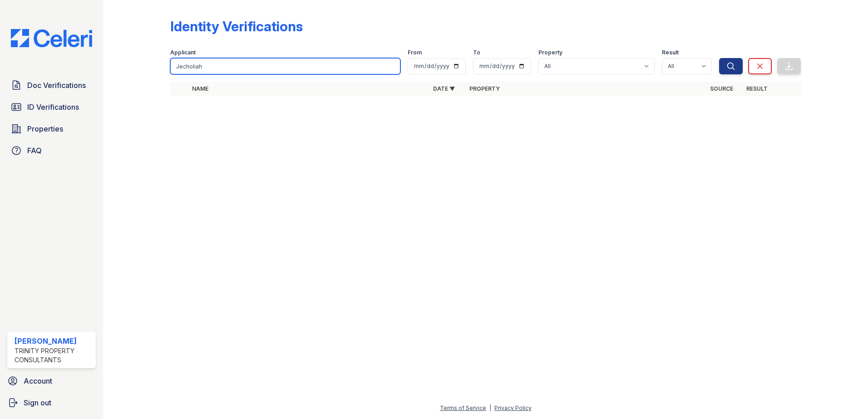 Image resolution: width=868 pixels, height=419 pixels. I want to click on input: Search by name or phone number, so click(285, 66).